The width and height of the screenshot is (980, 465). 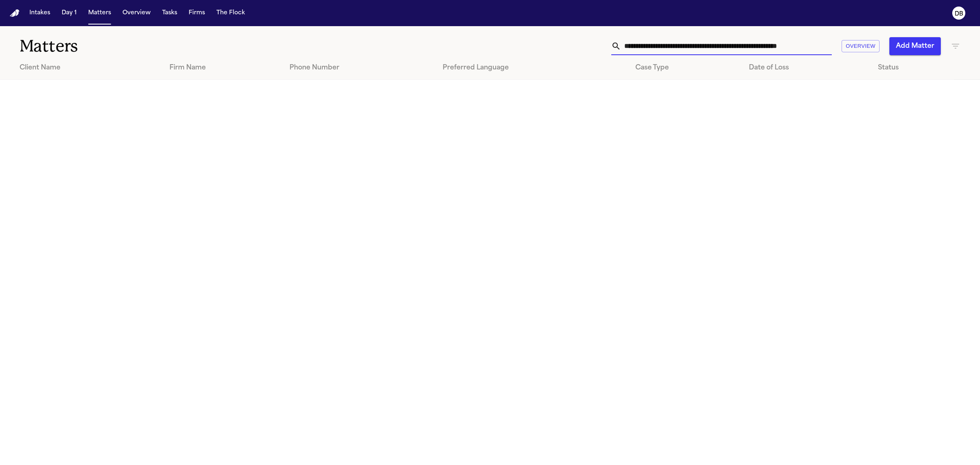 I want to click on div: Preferred Language, so click(x=532, y=68).